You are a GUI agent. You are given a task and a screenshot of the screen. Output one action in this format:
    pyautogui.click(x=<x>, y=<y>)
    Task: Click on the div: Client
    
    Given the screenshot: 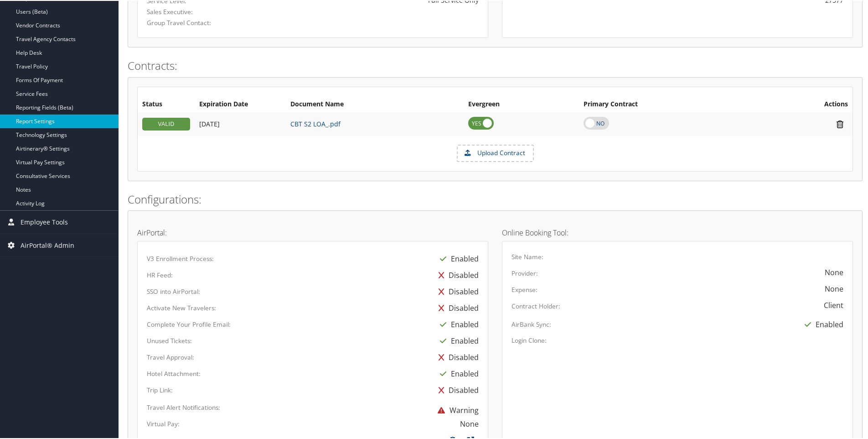 What is the action you would take?
    pyautogui.click(x=833, y=304)
    